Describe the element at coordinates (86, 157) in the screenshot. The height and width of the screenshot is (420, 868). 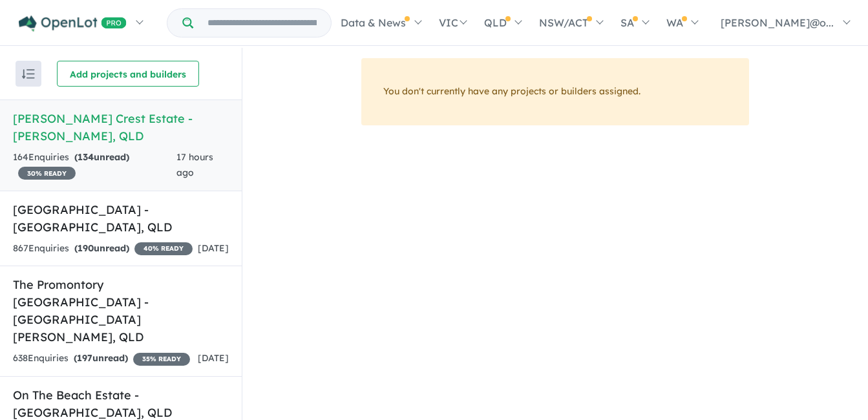
I see `span: 134` at that location.